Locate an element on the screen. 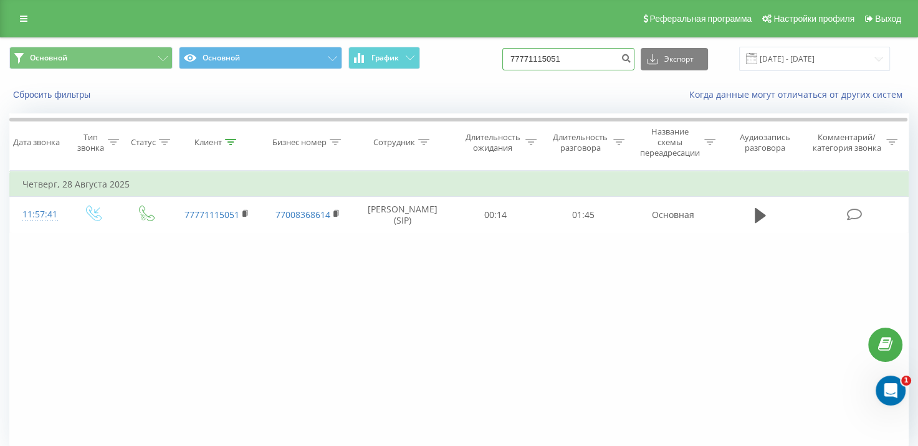 The image size is (918, 446). span: Реферальная программа is located at coordinates (700, 19).